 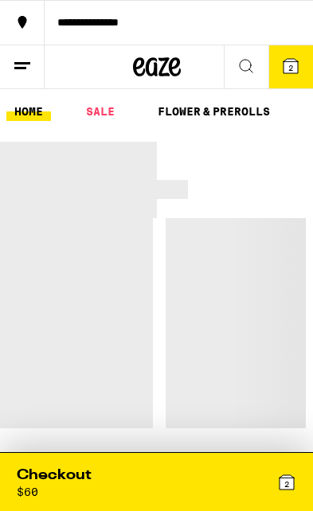 I want to click on a: SALE, so click(x=100, y=111).